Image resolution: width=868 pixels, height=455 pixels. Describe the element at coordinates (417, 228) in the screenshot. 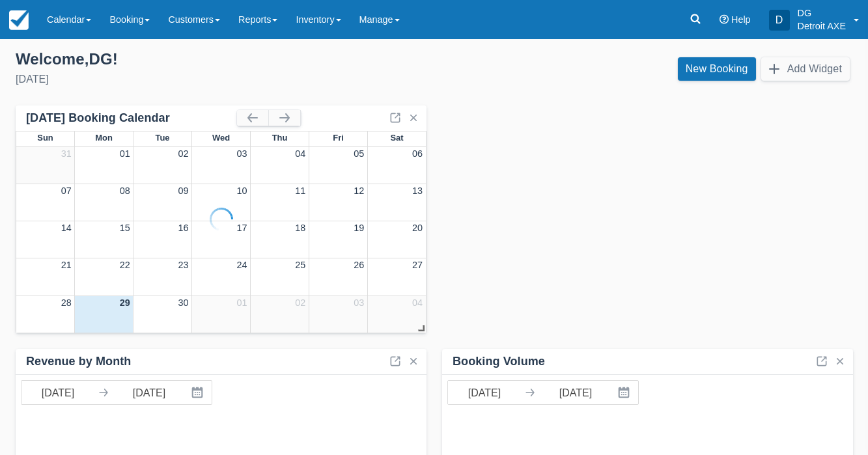

I see `a: 20` at that location.